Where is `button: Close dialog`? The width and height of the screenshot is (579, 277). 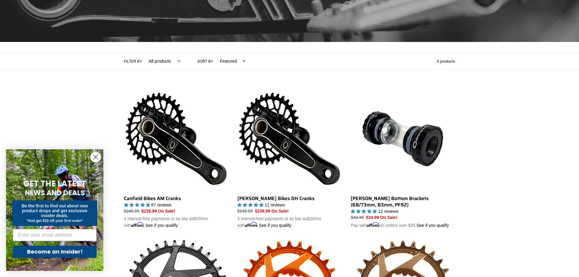
button: Close dialog is located at coordinates (95, 157).